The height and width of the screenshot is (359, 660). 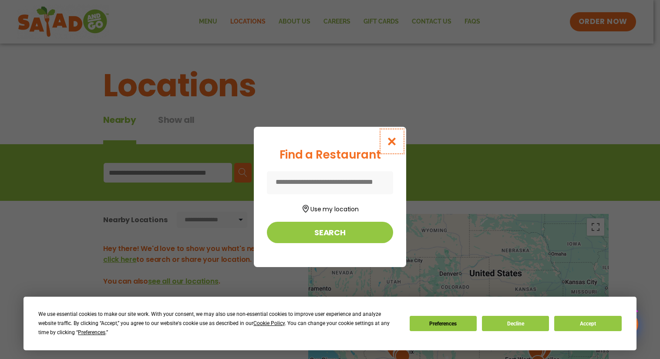 What do you see at coordinates (392, 141) in the screenshot?
I see `button: Close modal` at bounding box center [392, 141].